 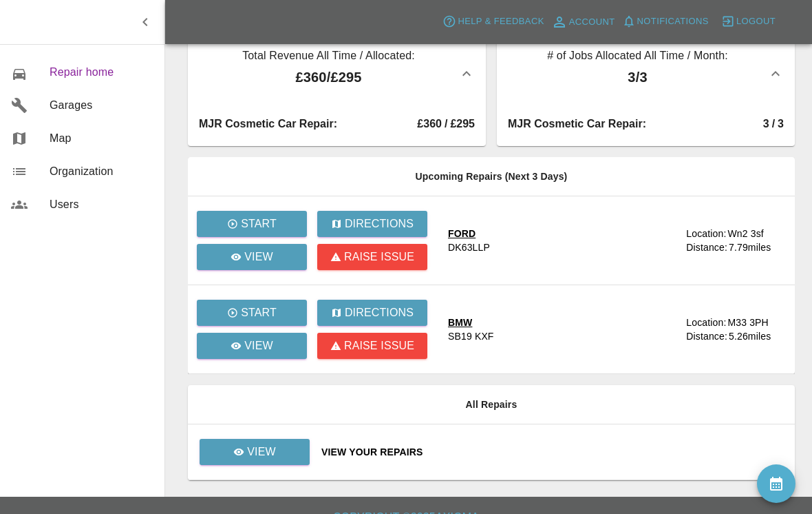 What do you see at coordinates (735, 329) in the screenshot?
I see `a: Location:M33 3PHDistance:5.26miles` at bounding box center [735, 329].